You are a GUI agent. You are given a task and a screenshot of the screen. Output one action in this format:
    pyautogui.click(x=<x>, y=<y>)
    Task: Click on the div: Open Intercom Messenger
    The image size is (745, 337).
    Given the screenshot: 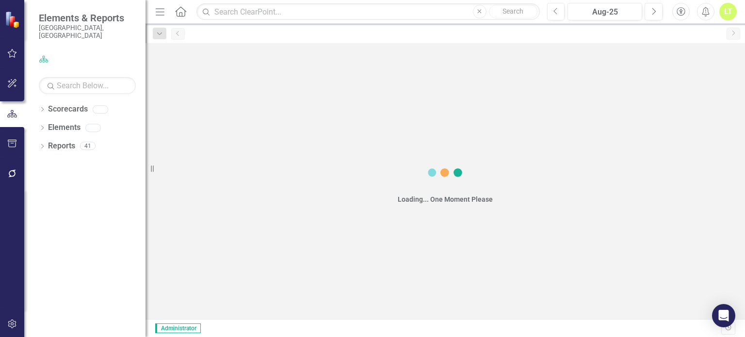 What is the action you would take?
    pyautogui.click(x=724, y=316)
    